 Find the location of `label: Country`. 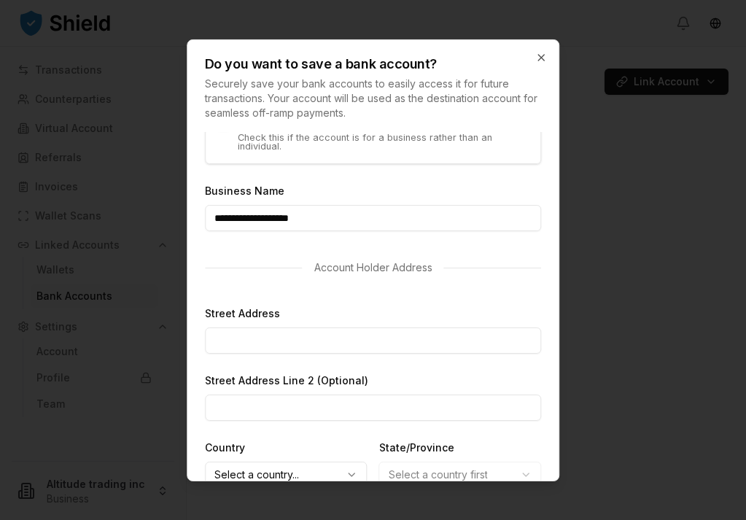

label: Country is located at coordinates (225, 447).